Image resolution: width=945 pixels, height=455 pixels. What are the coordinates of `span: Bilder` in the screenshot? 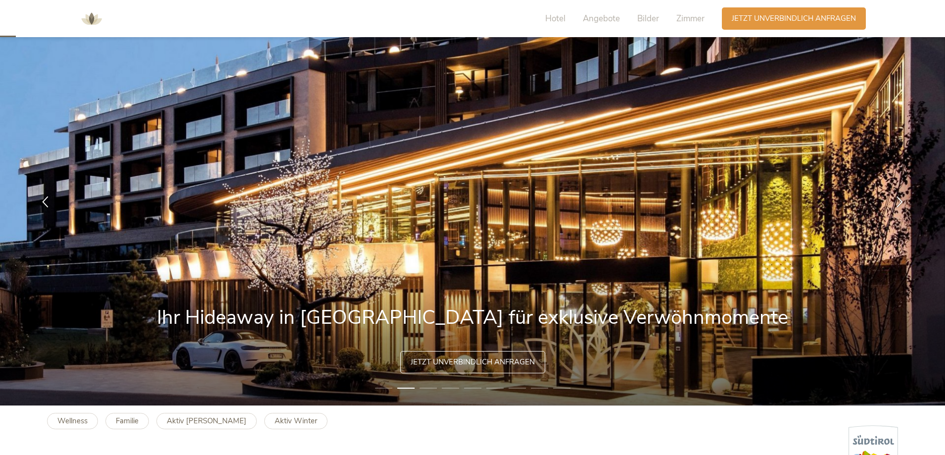 It's located at (648, 18).